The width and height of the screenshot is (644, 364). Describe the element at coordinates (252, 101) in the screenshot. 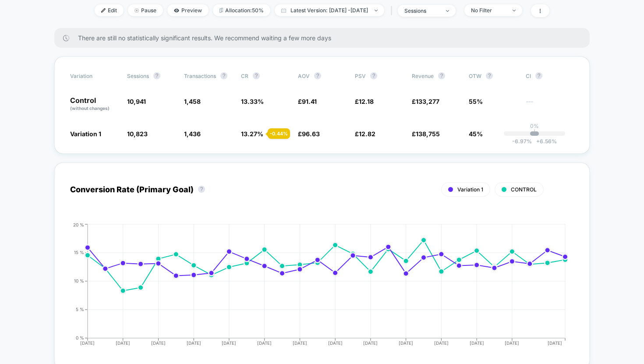

I see `span: 13.33 %` at that location.